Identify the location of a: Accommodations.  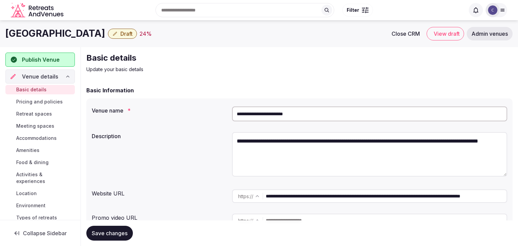
(40, 138).